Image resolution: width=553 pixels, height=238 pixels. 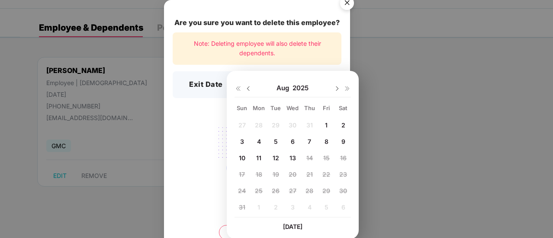 I want to click on span: 9, so click(x=343, y=141).